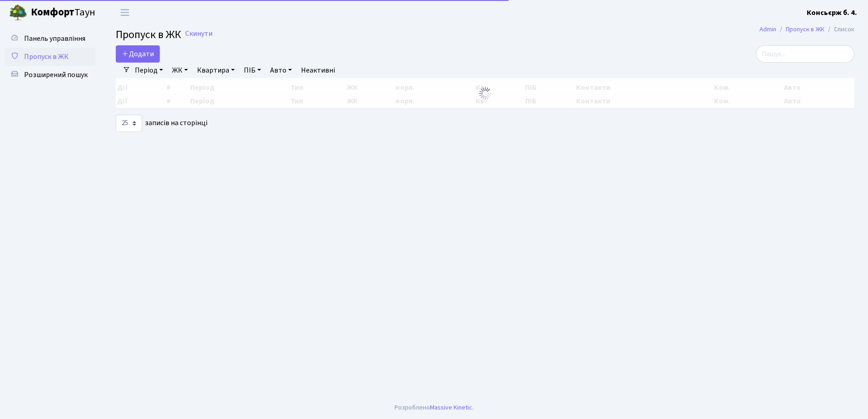  What do you see at coordinates (54, 39) in the screenshot?
I see `span: Панель управління` at bounding box center [54, 39].